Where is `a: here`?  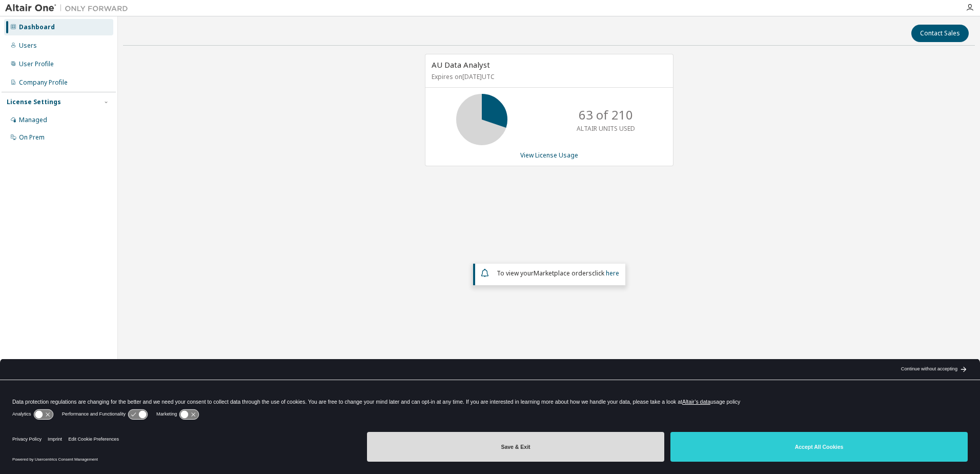
a: here is located at coordinates (613, 273).